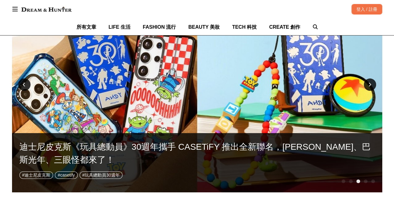  What do you see at coordinates (119, 27) in the screenshot?
I see `span: LIFE 生活` at bounding box center [119, 27].